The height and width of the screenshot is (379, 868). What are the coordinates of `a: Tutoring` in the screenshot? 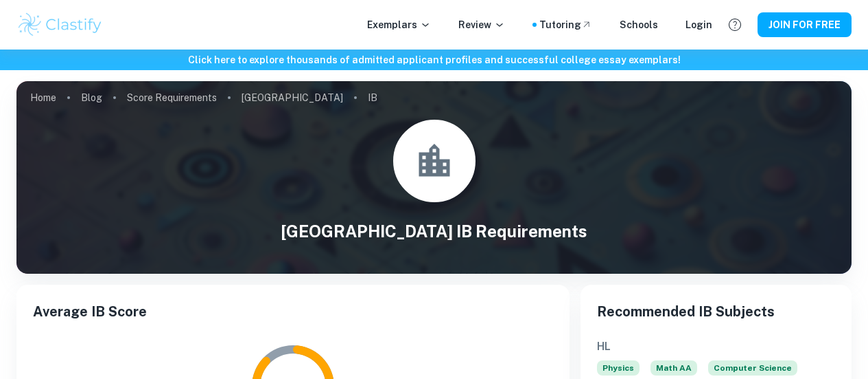 It's located at (566, 25).